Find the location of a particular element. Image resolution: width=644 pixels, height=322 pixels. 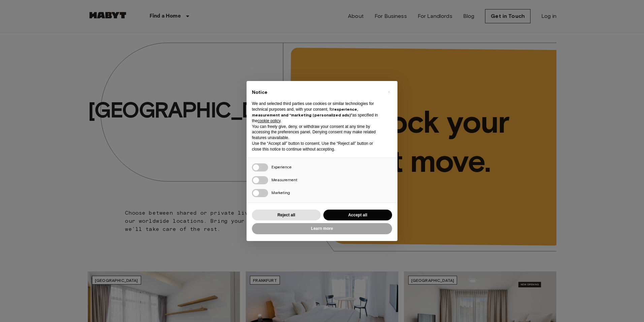

button: Learn more is located at coordinates (322, 229).